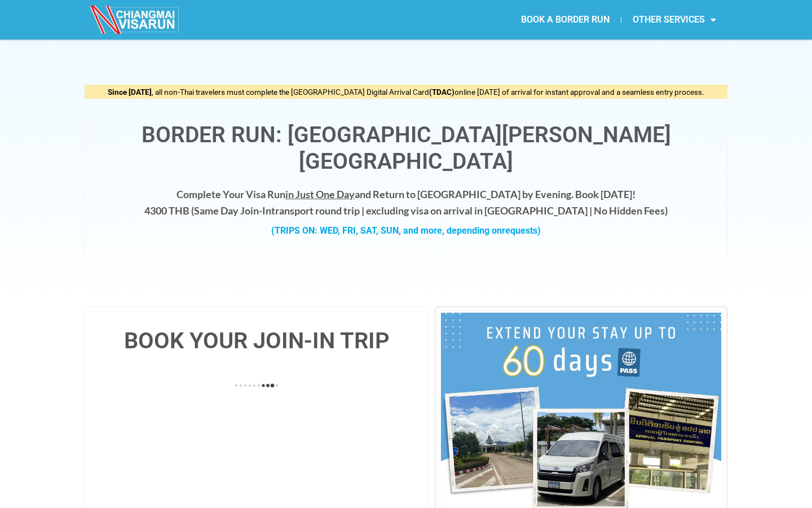 The image size is (812, 508). I want to click on a: BOOK A BORDER RUN, so click(565, 19).